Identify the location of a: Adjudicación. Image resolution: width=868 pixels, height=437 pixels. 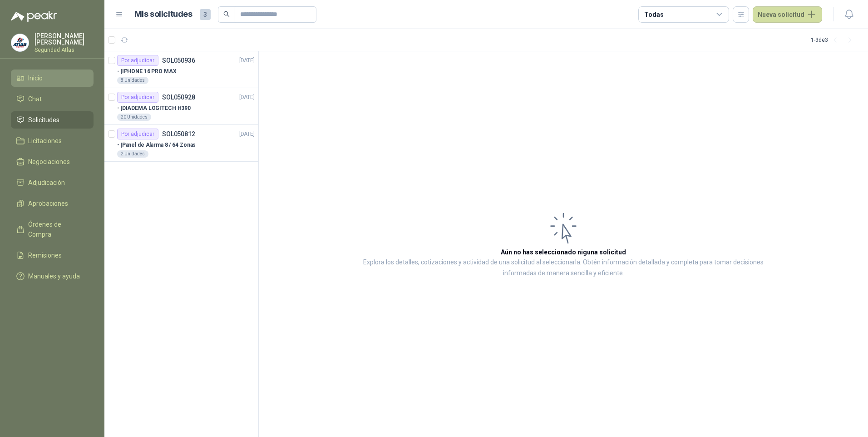
(52, 183).